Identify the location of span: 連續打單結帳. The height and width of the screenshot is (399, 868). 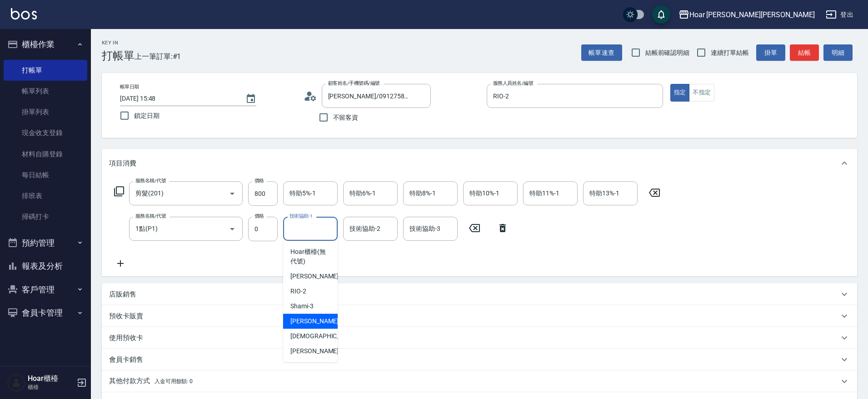
(730, 52).